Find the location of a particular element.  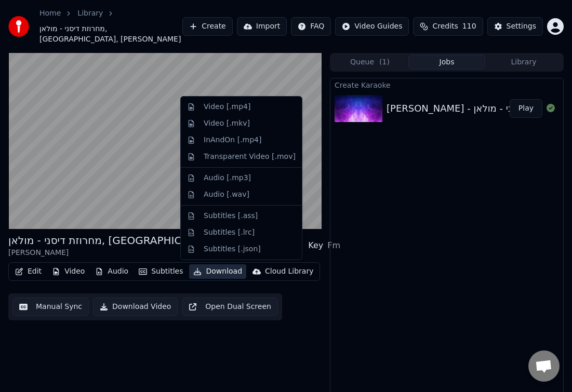

div: Create Karaoke is located at coordinates (447, 85).